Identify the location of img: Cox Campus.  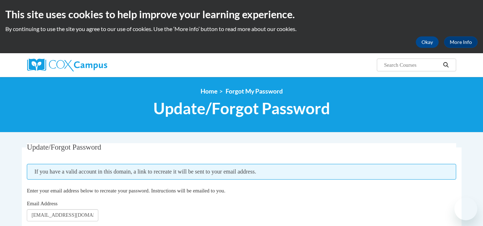
(67, 65).